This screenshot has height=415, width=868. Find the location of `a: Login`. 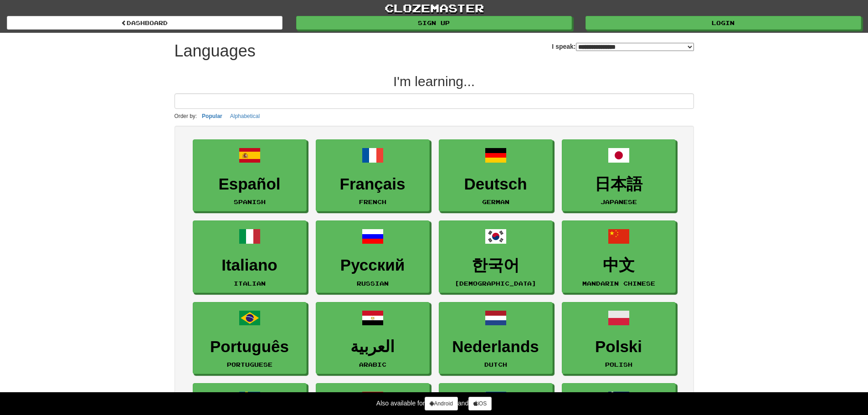

a: Login is located at coordinates (723, 23).